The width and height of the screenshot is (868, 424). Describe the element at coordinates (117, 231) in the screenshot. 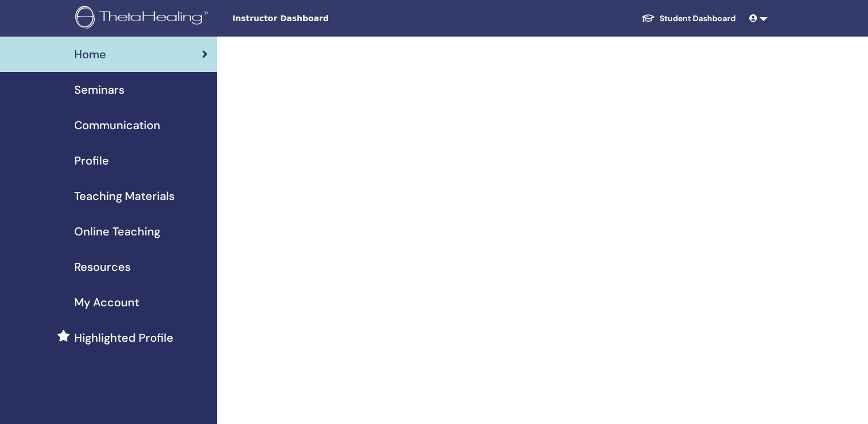

I see `span: Online Teaching` at that location.